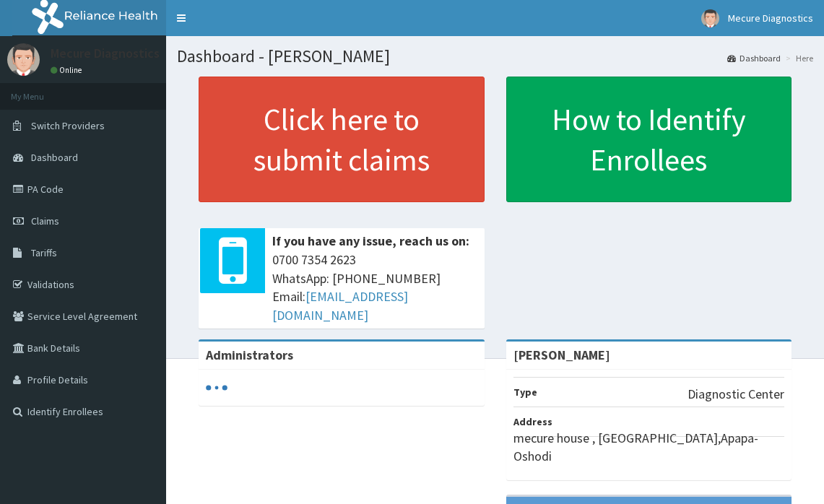 The width and height of the screenshot is (824, 504). I want to click on span: Claims, so click(45, 221).